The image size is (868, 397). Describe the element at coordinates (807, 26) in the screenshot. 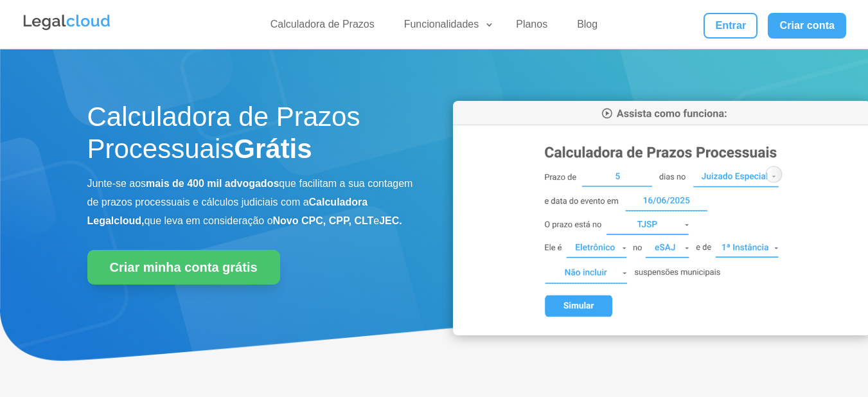

I see `a: Criar conta` at that location.